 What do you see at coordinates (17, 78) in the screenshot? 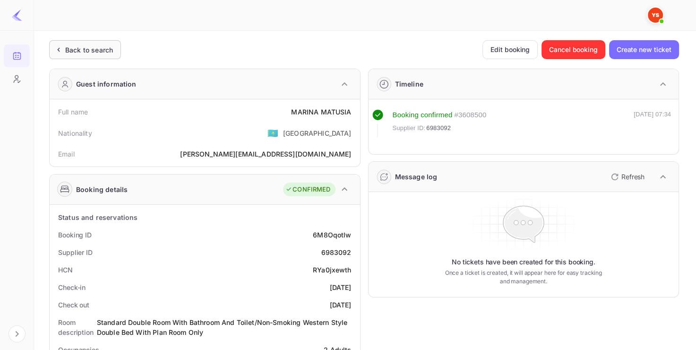
I see `a: Customers` at bounding box center [17, 78].